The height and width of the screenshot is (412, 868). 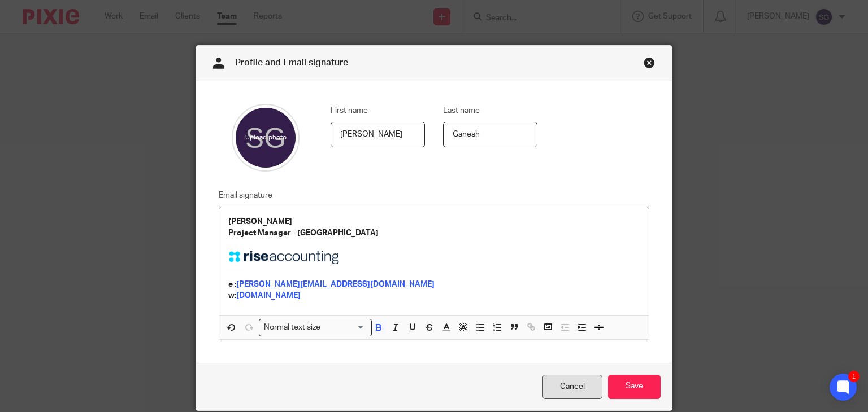 I want to click on a: Cancel, so click(x=572, y=387).